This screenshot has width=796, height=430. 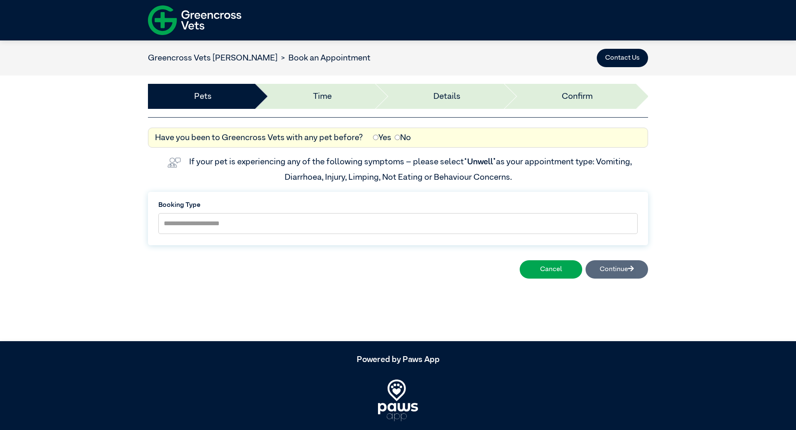 What do you see at coordinates (375, 137) in the screenshot?
I see `input: Yes` at bounding box center [375, 137].